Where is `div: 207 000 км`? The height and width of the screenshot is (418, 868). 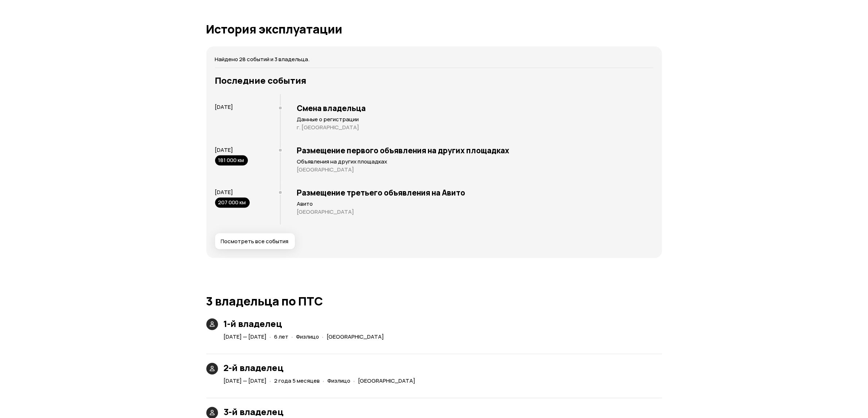
div: 207 000 км is located at coordinates (232, 203).